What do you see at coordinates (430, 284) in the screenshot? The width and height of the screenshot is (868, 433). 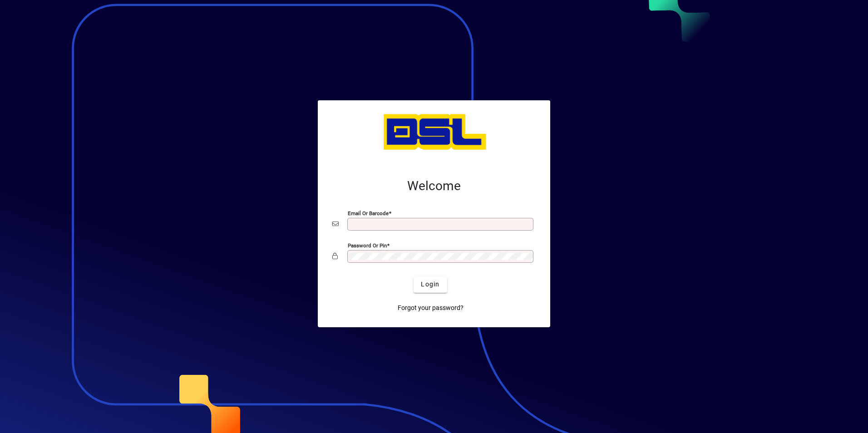 I see `span: Login` at bounding box center [430, 284].